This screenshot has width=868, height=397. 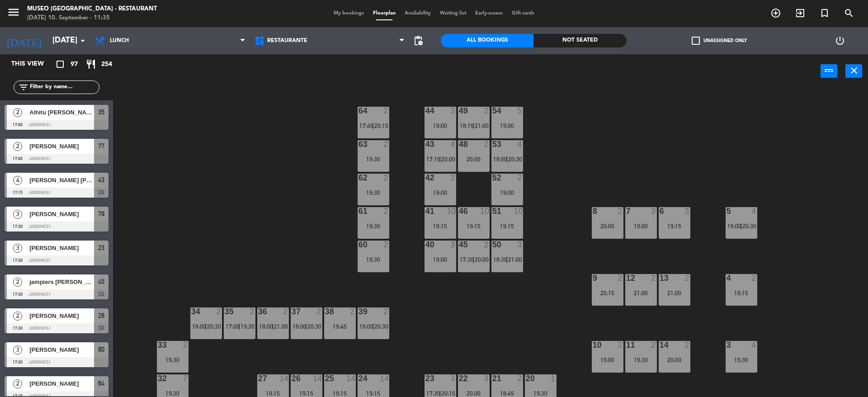 I want to click on span: 80, so click(x=101, y=349).